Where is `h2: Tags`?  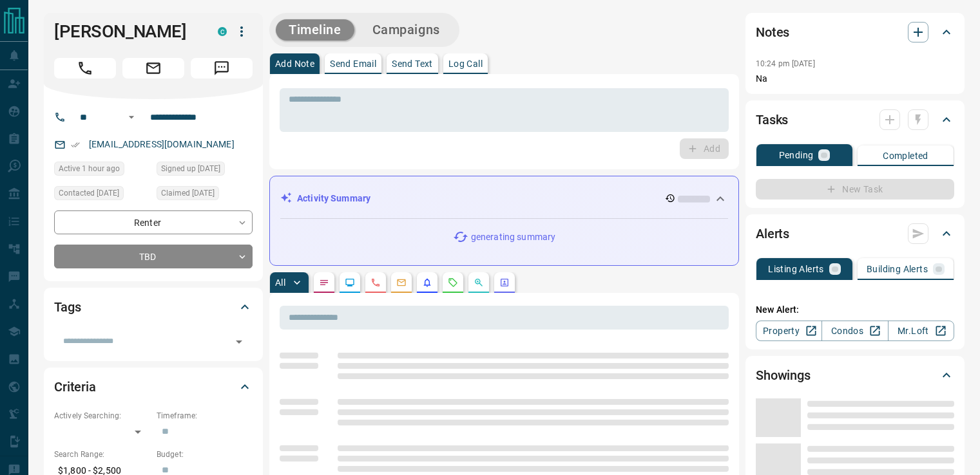
h2: Tags is located at coordinates (67, 308).